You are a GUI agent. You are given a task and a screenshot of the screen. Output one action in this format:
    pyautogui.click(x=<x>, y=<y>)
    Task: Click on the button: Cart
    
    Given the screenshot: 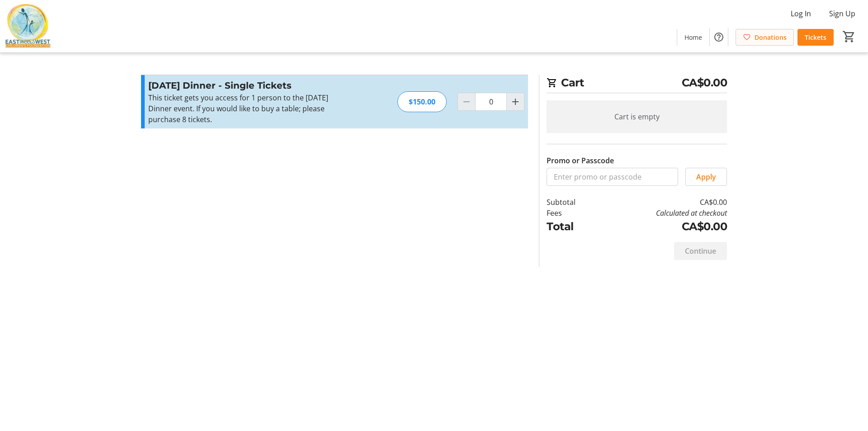 What is the action you would take?
    pyautogui.click(x=849, y=37)
    